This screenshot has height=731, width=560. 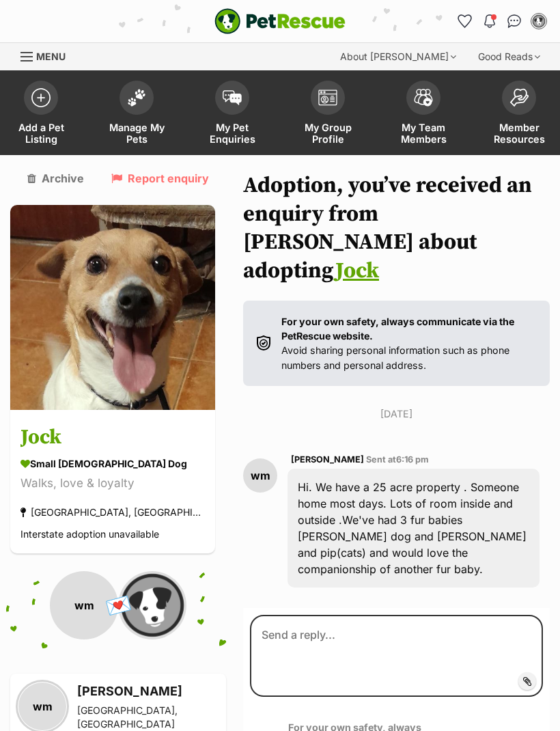 What do you see at coordinates (424, 98) in the screenshot?
I see `img: team-members-icon-5396bd8760b3fe7c0b43da4ab00e1e3bb1a5d9ba89233759b79545d2d3fc5d0d.svg` at bounding box center [424, 98].